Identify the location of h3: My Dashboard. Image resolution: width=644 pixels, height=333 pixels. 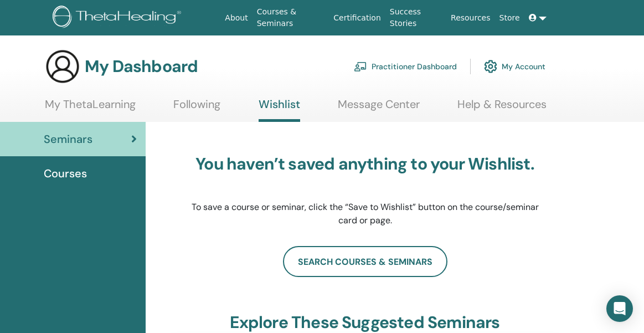
(141, 66).